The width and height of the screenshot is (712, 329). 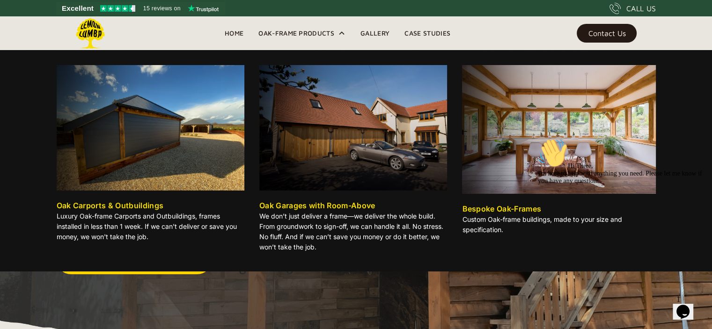 What do you see at coordinates (633, 8) in the screenshot?
I see `a: CALL US` at bounding box center [633, 8].